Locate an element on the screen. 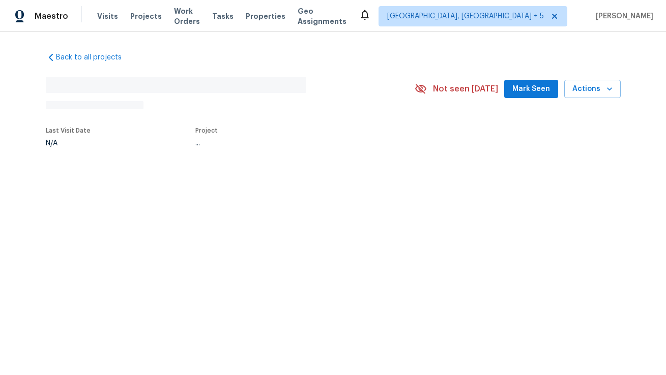 The height and width of the screenshot is (375, 666). button: Mark Seen is located at coordinates (531, 89).